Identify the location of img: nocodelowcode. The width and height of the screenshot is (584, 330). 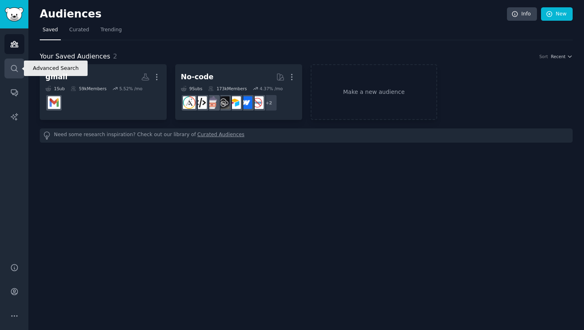
(212, 102).